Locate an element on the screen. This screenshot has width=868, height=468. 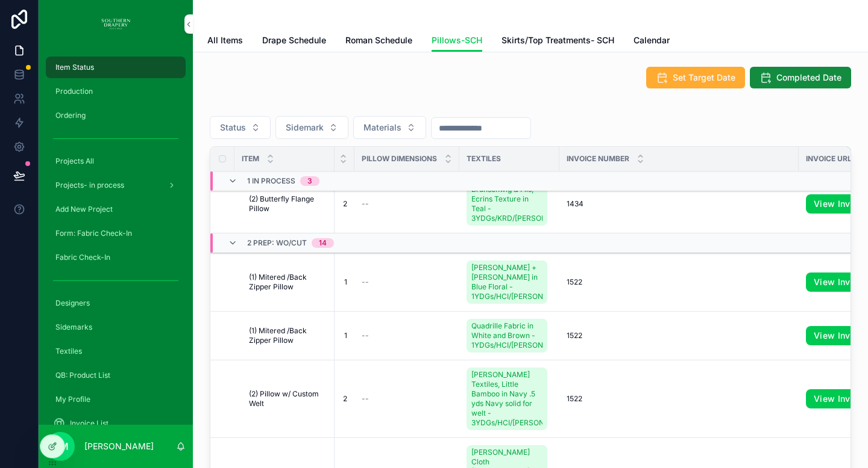
span: Invoice Number is located at coordinates (598, 159).